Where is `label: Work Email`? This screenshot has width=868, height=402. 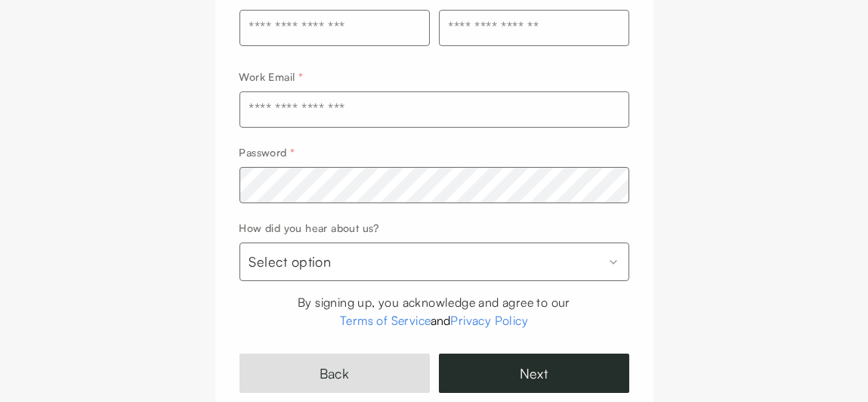
label: Work Email is located at coordinates (271, 77).